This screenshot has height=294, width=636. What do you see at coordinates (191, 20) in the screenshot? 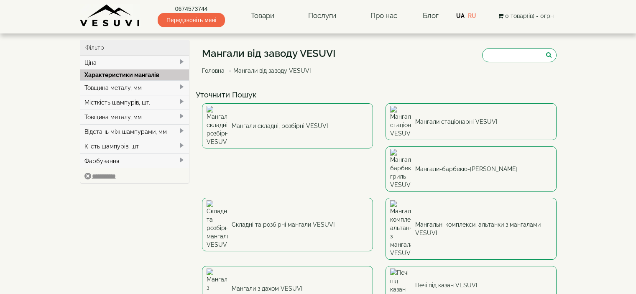
I see `span: Передзвоніть мені` at bounding box center [191, 20].